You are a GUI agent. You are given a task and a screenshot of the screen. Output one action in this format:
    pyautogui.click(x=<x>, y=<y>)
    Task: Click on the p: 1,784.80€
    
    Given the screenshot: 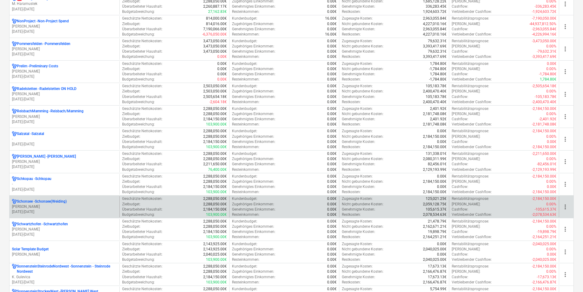 What is the action you would take?
    pyautogui.click(x=438, y=74)
    